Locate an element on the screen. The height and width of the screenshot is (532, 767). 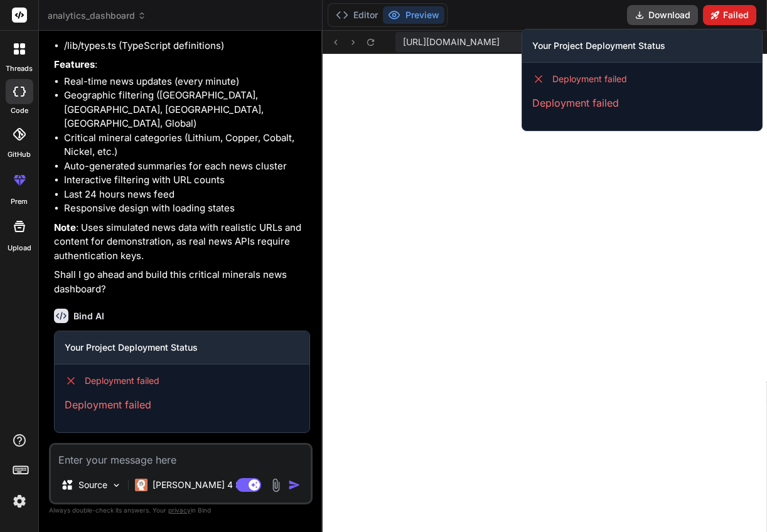
button: Failed is located at coordinates (729, 15).